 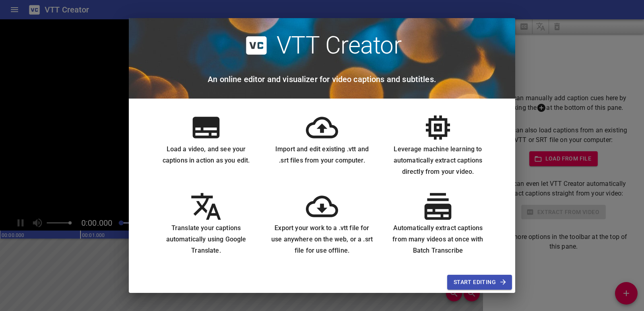 I want to click on button: Start Editing, so click(x=479, y=282).